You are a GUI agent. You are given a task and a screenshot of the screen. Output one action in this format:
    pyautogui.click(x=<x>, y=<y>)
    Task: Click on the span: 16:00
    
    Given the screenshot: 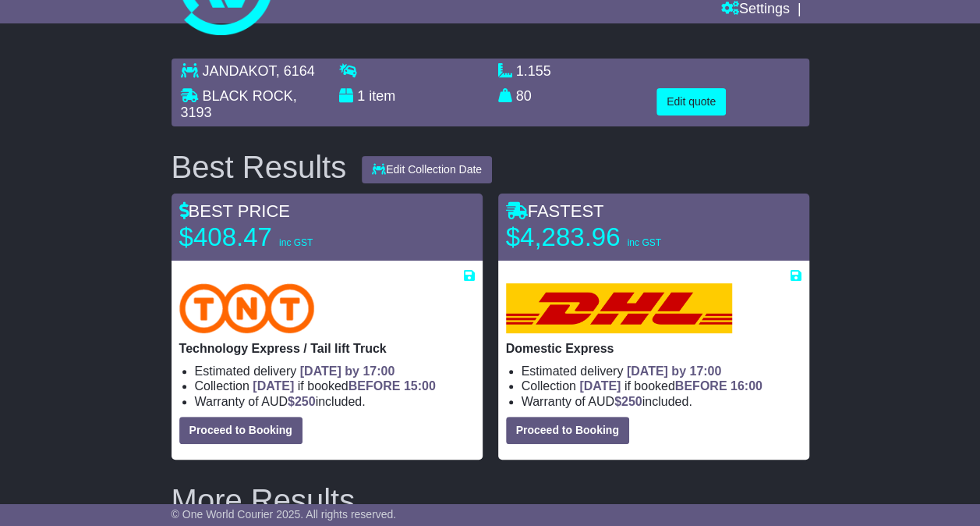 What is the action you would take?
    pyautogui.click(x=747, y=385)
    